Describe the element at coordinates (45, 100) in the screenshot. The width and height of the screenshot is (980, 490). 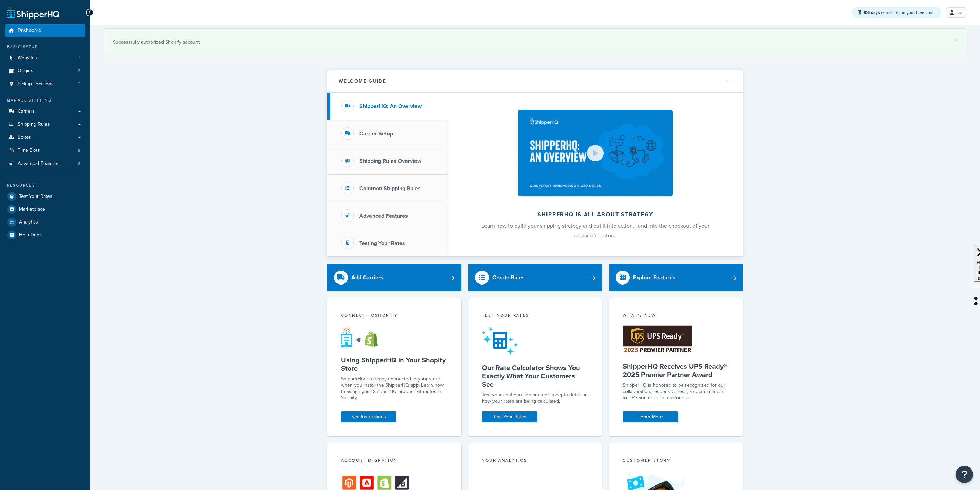
I see `div: Manage Shipping` at that location.